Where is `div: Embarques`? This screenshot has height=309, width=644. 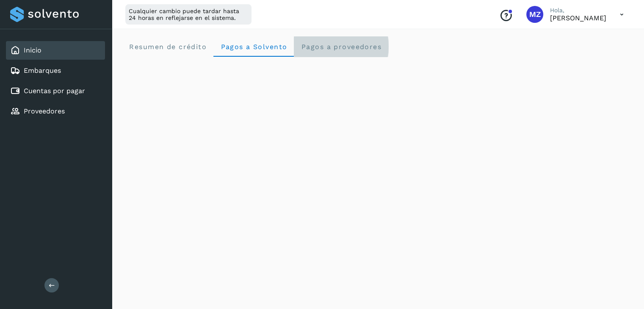
div: Embarques is located at coordinates (55, 71).